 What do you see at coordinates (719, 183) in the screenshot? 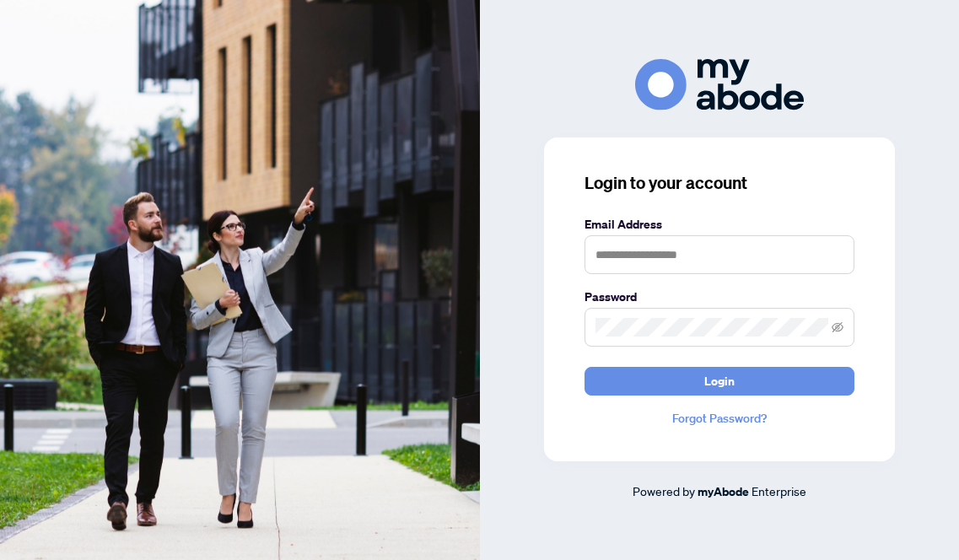
I see `h3: Login to your account` at bounding box center [719, 183].